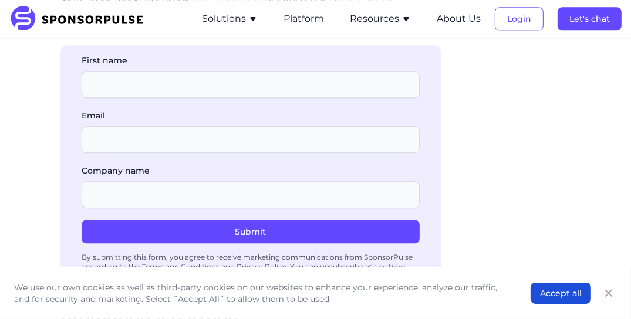 This screenshot has height=319, width=631. Describe the element at coordinates (304, 19) in the screenshot. I see `button: Platform` at that location.